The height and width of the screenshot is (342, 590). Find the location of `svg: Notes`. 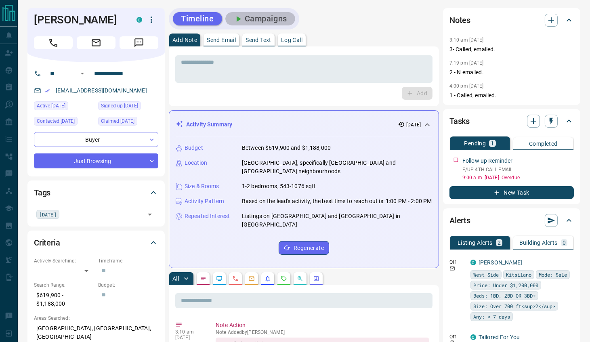

svg: Notes is located at coordinates (203, 279).